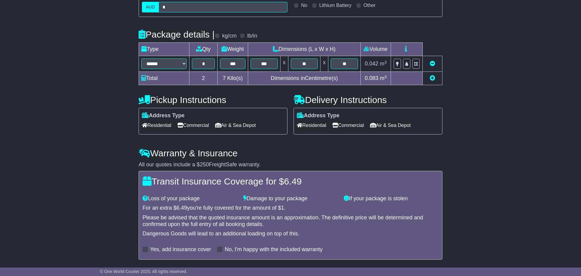 The width and height of the screenshot is (581, 276). I want to click on td: Total, so click(164, 78).